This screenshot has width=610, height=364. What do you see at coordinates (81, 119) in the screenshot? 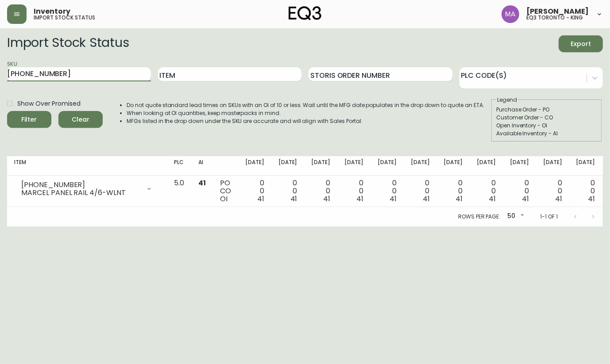
I see `button: Clear` at bounding box center [81, 119].